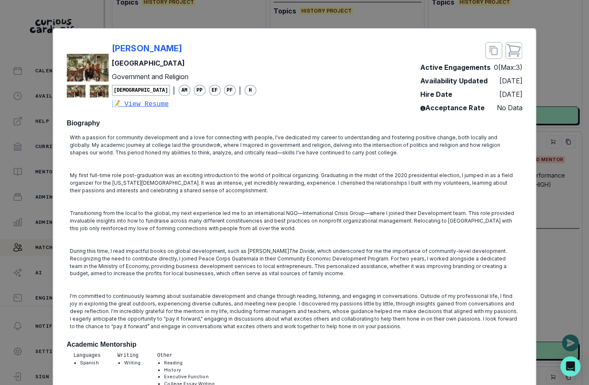 This screenshot has height=385, width=589. I want to click on p: Other, so click(186, 356).